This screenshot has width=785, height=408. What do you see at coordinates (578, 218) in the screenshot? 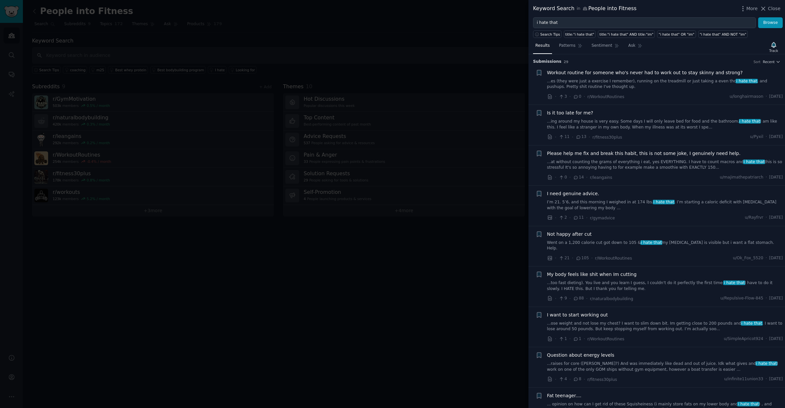
I see `span: 11` at bounding box center [578, 218].